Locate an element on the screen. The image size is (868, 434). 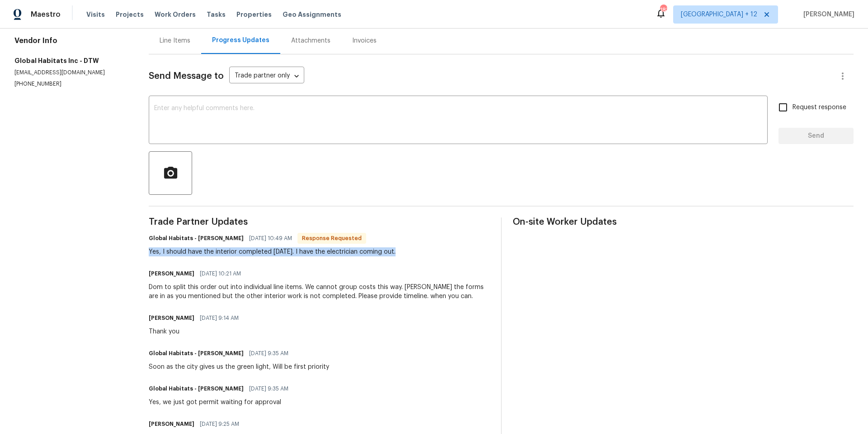
div: Attachments is located at coordinates (311, 41).